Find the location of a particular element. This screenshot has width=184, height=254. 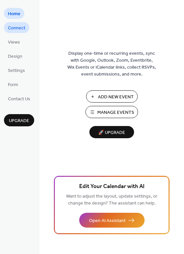

span: Form is located at coordinates (13, 85).